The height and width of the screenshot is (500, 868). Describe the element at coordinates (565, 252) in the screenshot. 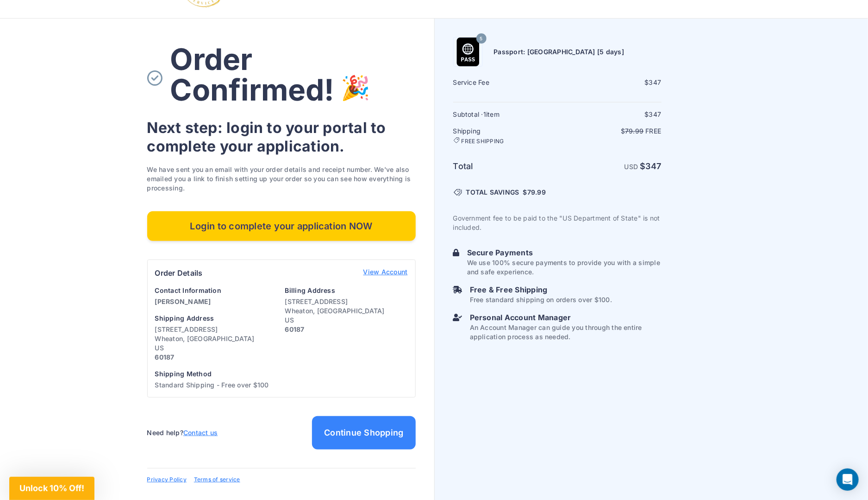

I see `h6: Secure Payments` at that location.